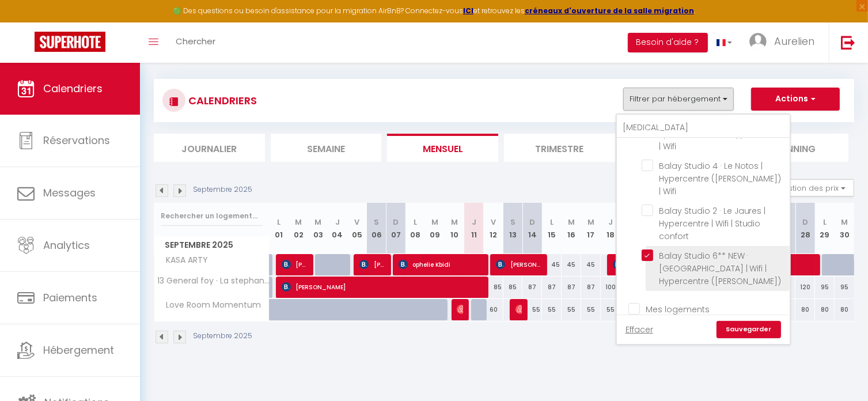 The image size is (868, 401). I want to click on th: 16, so click(572, 228).